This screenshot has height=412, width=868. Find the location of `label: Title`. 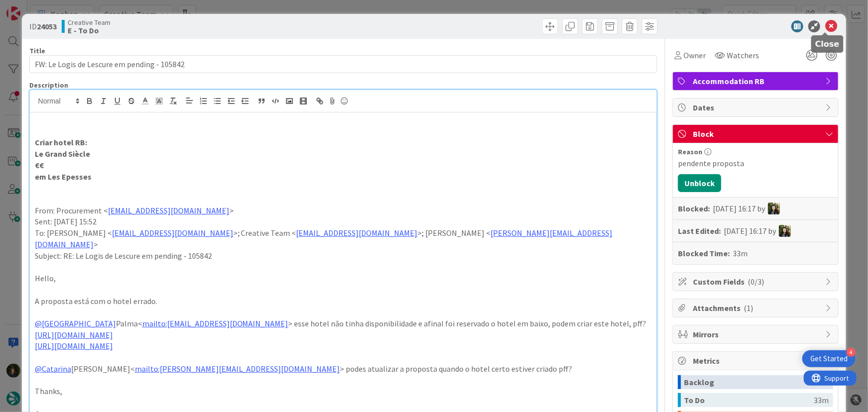

label: Title is located at coordinates (38, 50).